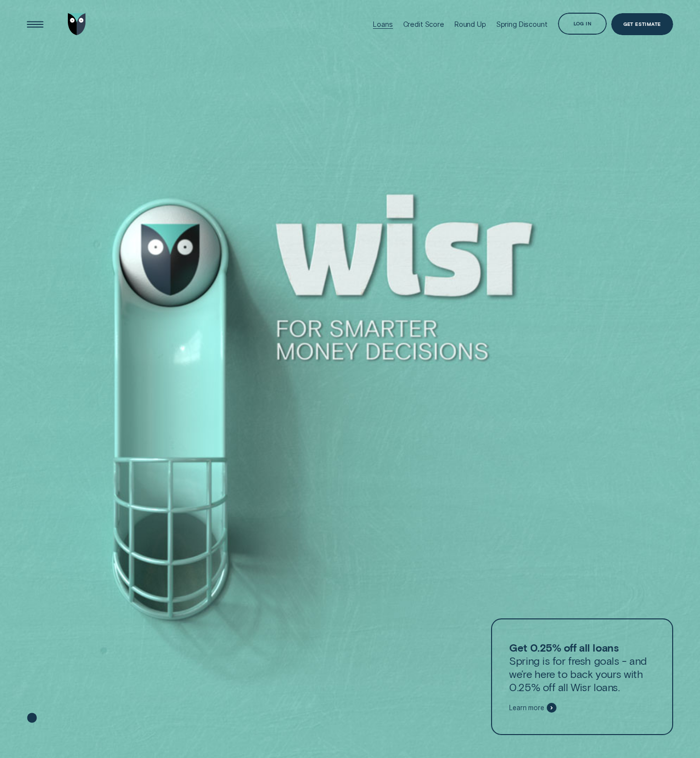 The image size is (700, 758). I want to click on div: Credit Score, so click(424, 24).